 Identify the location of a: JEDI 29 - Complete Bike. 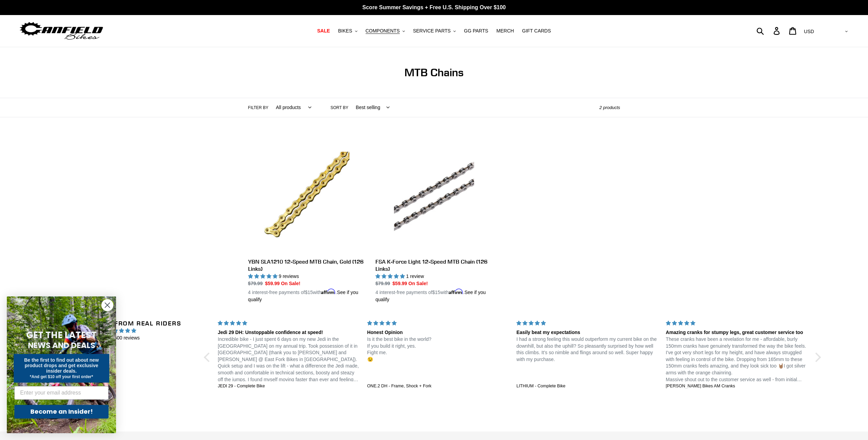
(288, 386).